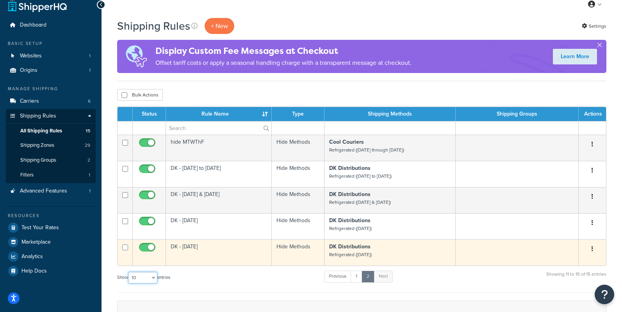 The height and width of the screenshot is (312, 622). Describe the element at coordinates (51, 175) in the screenshot. I see `li: Filters` at that location.